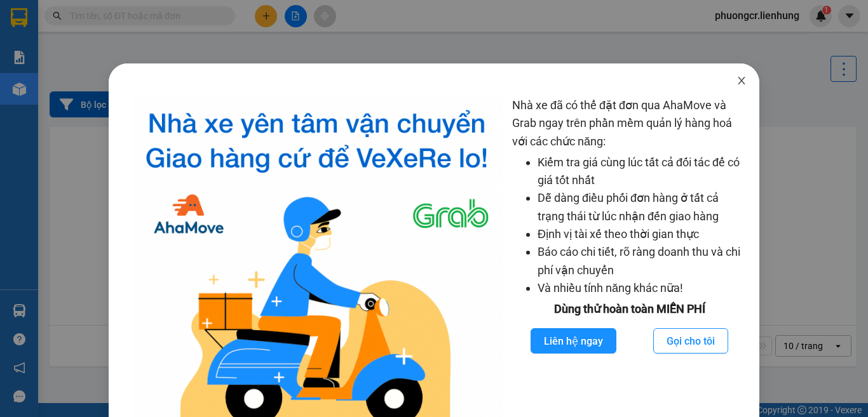  I want to click on span: Liên hệ ngay, so click(573, 341).